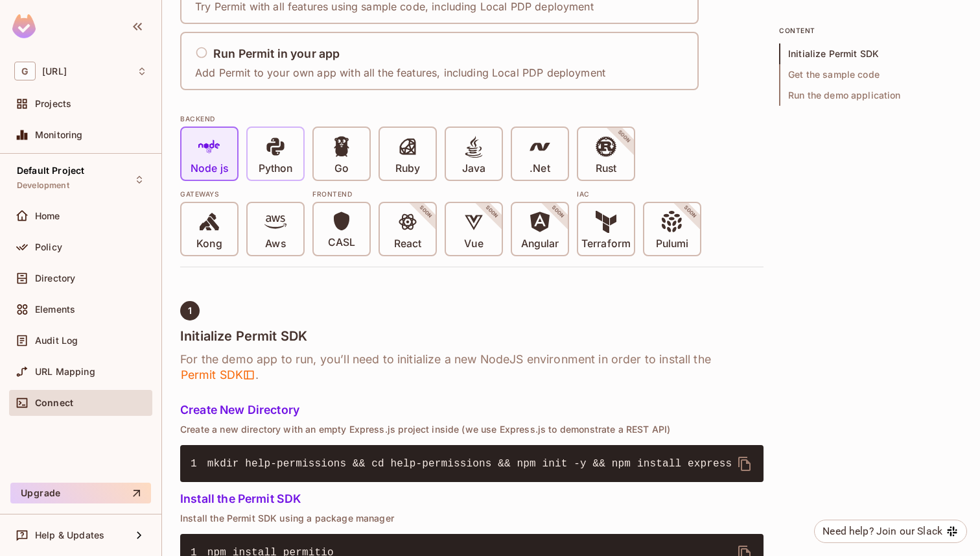 The height and width of the screenshot is (556, 980). Describe the element at coordinates (474, 169) in the screenshot. I see `p: Java` at that location.